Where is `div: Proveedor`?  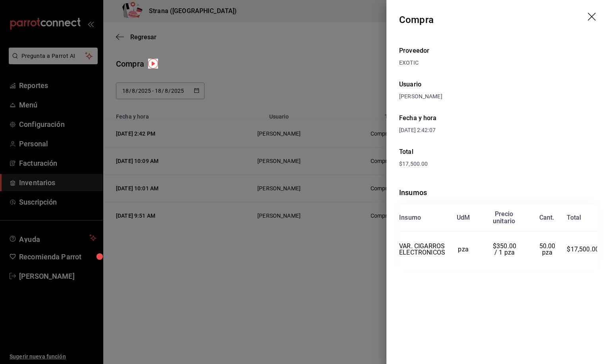
div: Proveedor is located at coordinates (498, 51).